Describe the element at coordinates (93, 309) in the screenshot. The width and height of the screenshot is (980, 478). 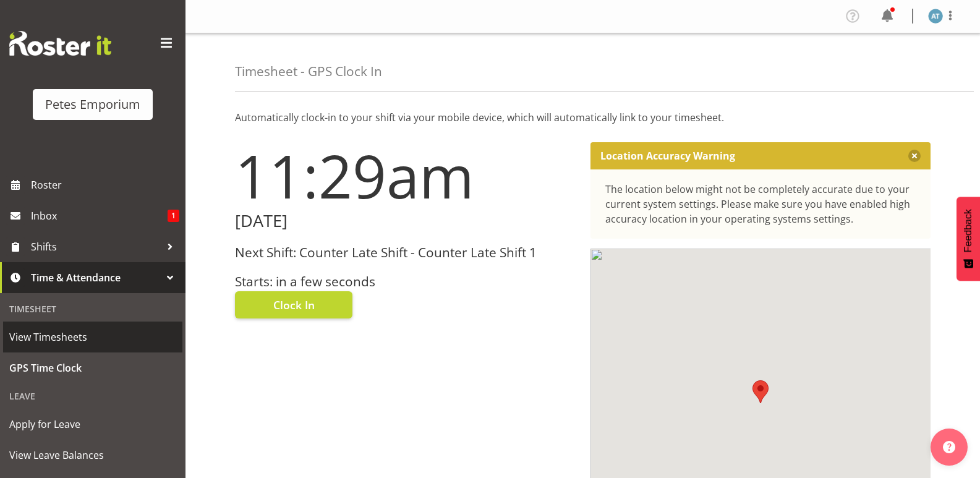
I see `div: Timesheet` at that location.